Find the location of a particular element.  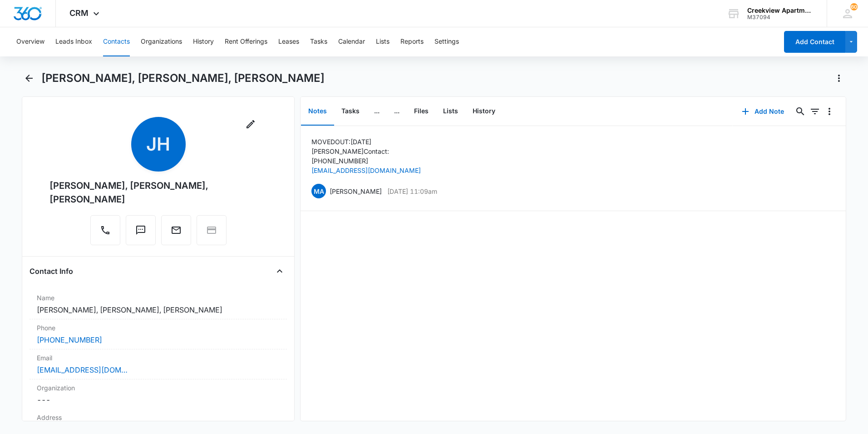

span: JH is located at coordinates (158, 144).